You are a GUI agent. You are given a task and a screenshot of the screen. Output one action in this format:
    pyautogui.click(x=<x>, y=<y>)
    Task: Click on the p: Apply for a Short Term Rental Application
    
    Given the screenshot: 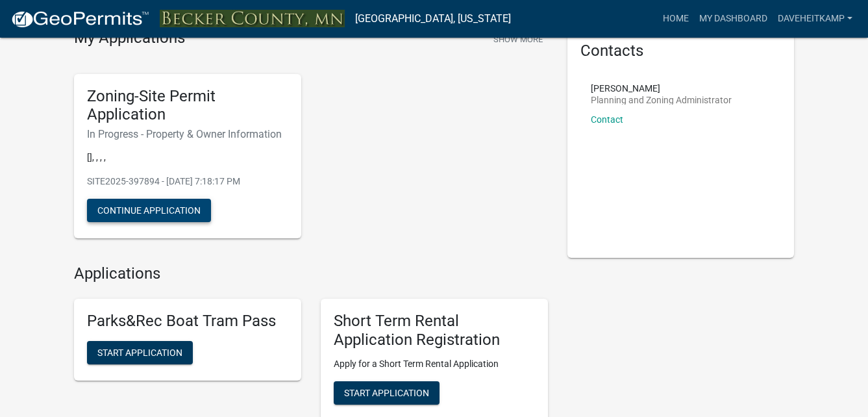 What is the action you would take?
    pyautogui.click(x=434, y=364)
    